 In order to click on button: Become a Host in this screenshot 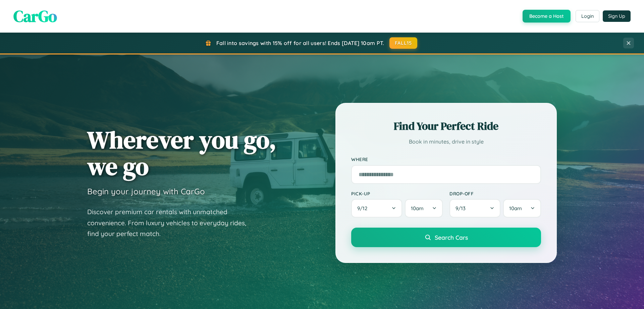, I will do `click(546, 16)`.